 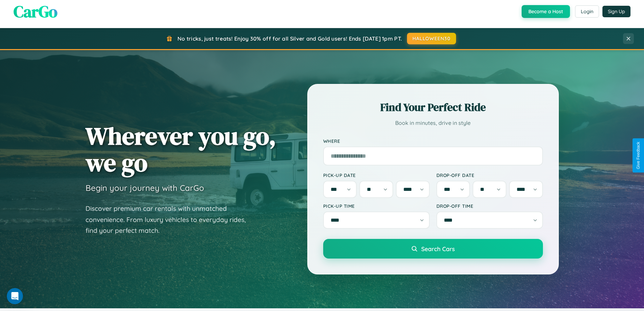 What do you see at coordinates (438, 249) in the screenshot?
I see `span: Search Cars` at bounding box center [438, 249].